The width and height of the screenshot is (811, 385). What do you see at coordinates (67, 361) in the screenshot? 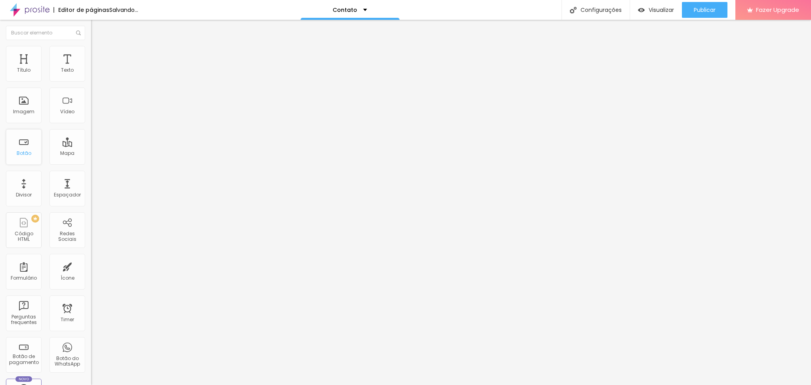
I see `div: Botão do WhatsApp` at bounding box center [67, 361].